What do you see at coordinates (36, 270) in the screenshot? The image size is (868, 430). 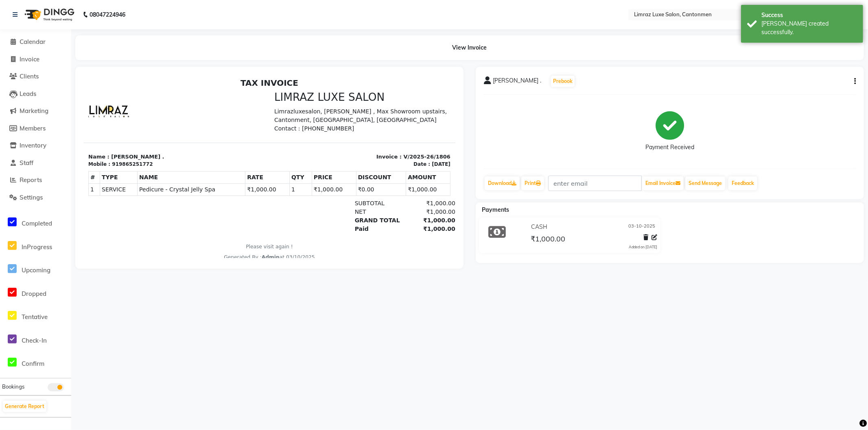 I see `span: Upcoming` at bounding box center [36, 270].